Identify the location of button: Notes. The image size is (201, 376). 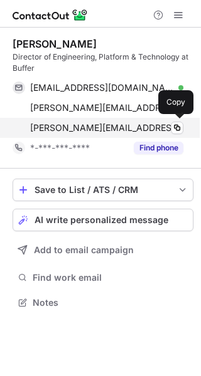
(103, 303).